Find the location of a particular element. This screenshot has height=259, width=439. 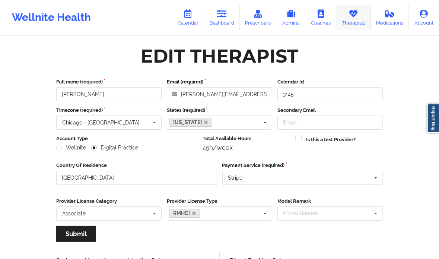

label: Is this a test Provider? is located at coordinates (330, 140).